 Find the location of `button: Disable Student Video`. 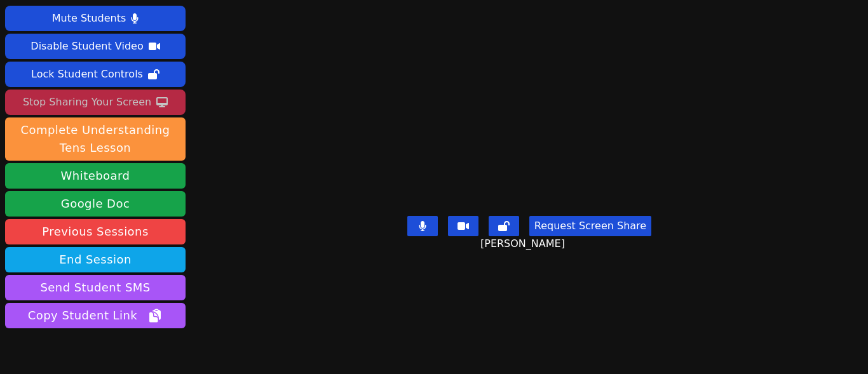

button: Disable Student Video is located at coordinates (95, 46).